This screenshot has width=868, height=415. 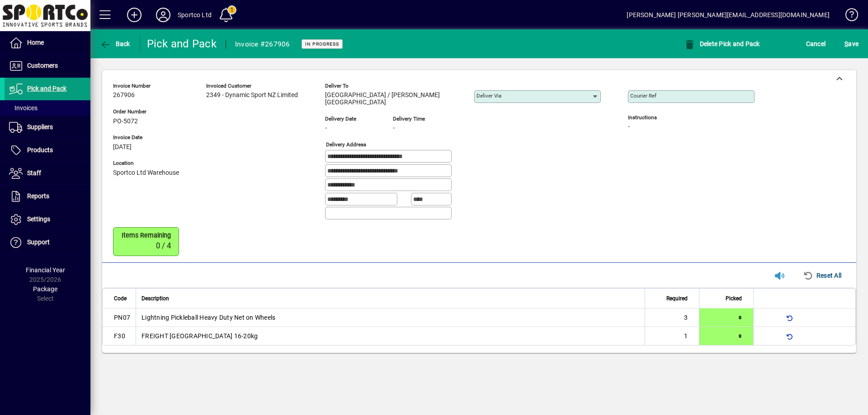 What do you see at coordinates (23, 108) in the screenshot?
I see `span: Invoices` at bounding box center [23, 108].